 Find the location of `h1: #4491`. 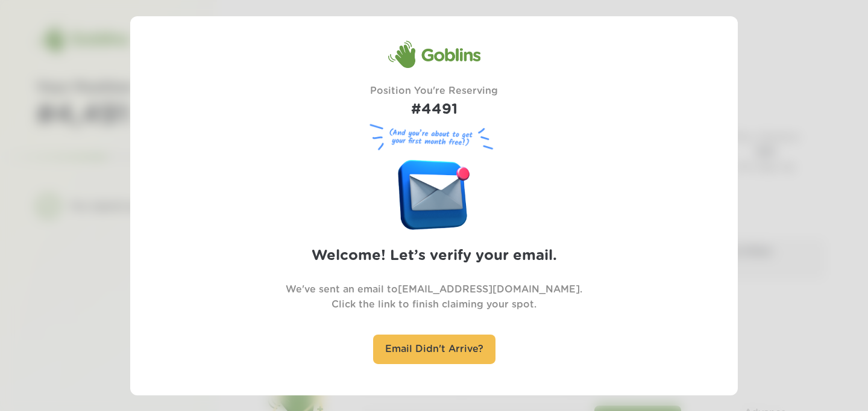

h1: #4491 is located at coordinates (434, 109).